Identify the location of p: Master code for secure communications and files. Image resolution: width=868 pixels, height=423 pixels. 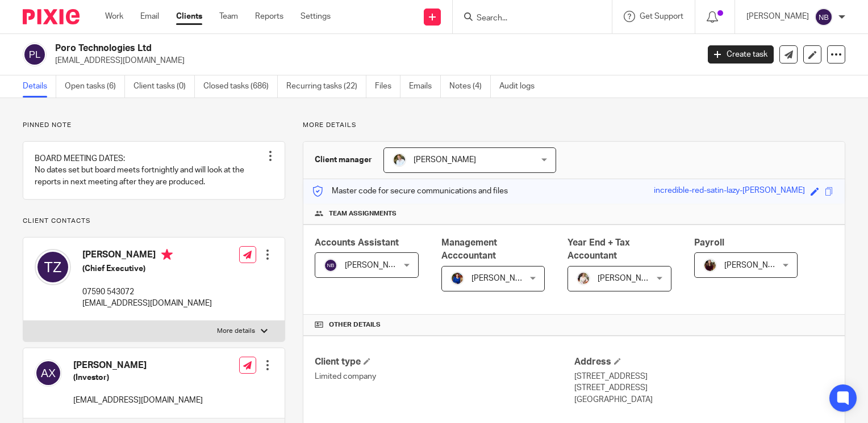
(409, 191).